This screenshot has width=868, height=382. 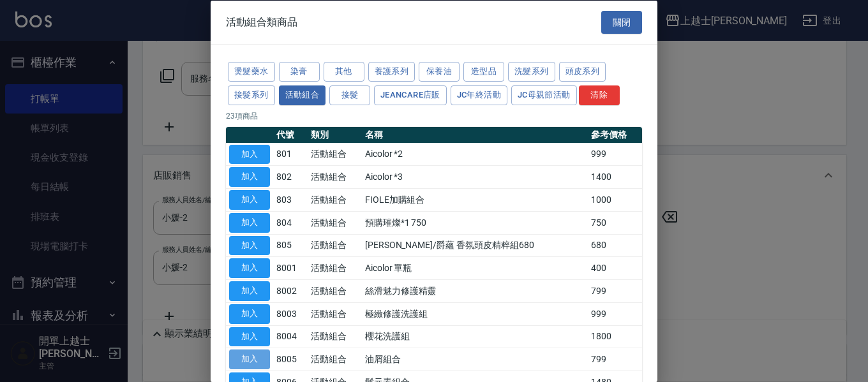 I want to click on td: 8004, so click(x=290, y=337).